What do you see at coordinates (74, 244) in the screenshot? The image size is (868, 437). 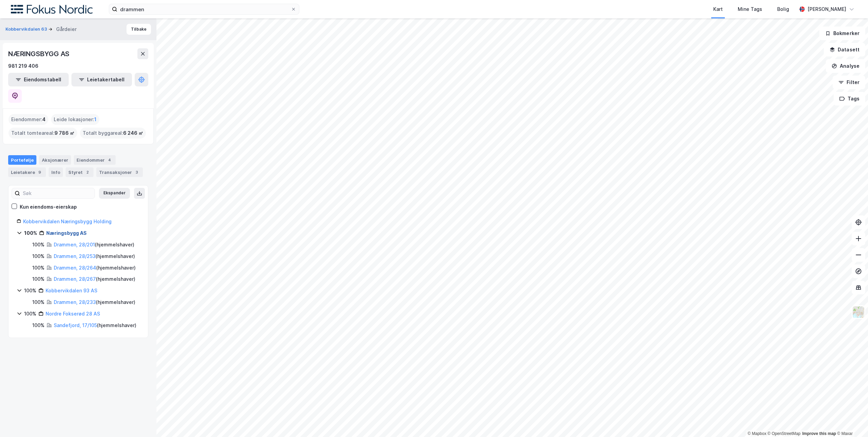 I see `a: Drammen, 28/201` at bounding box center [74, 244].